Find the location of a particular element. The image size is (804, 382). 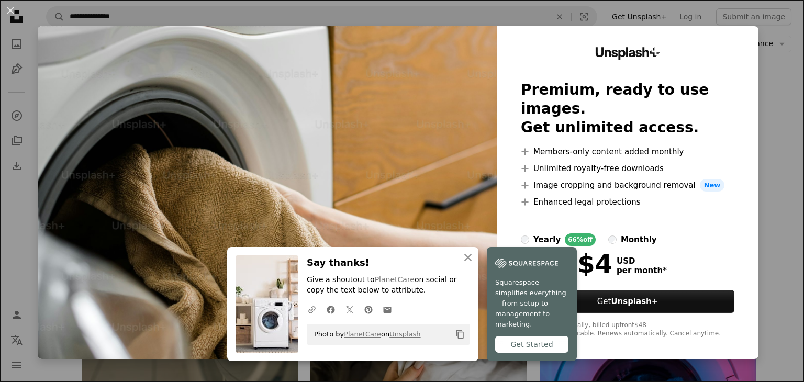

div: monthly is located at coordinates (639, 240).